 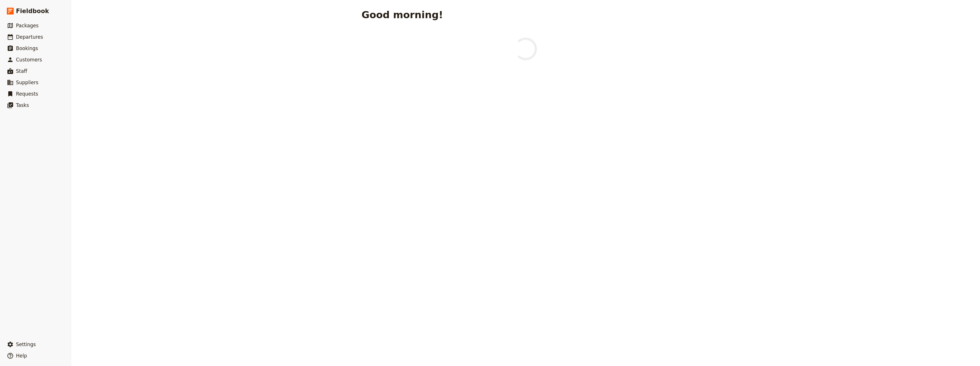 What do you see at coordinates (27, 48) in the screenshot?
I see `span: Bookings` at bounding box center [27, 48].